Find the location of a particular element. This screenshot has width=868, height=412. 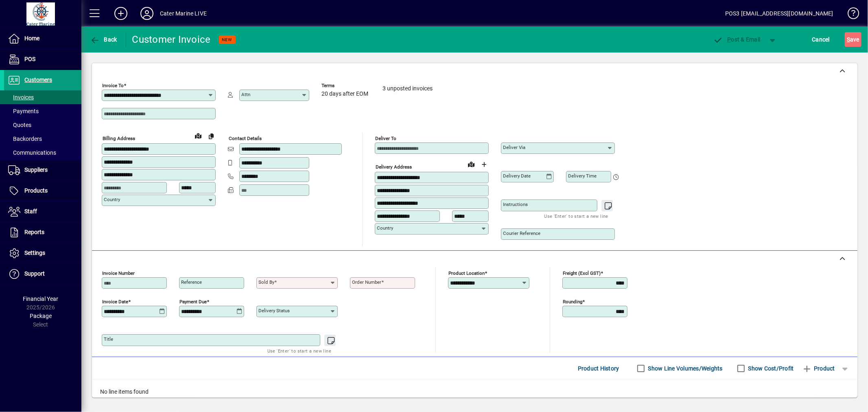

mat-label: Invoice To is located at coordinates (113, 86).